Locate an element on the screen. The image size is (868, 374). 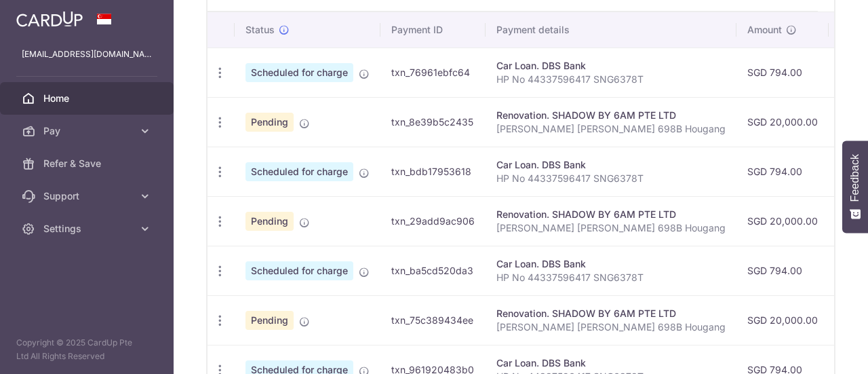
img: CardUp is located at coordinates (49, 19).